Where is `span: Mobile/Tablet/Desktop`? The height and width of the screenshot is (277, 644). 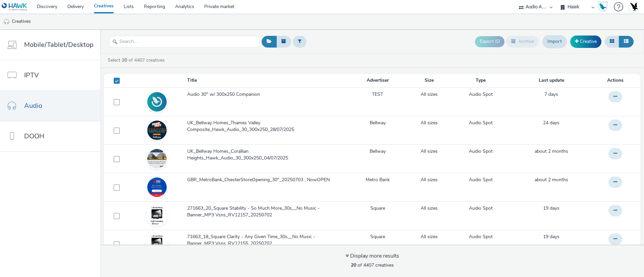
span: Mobile/Tablet/Desktop is located at coordinates (59, 45).